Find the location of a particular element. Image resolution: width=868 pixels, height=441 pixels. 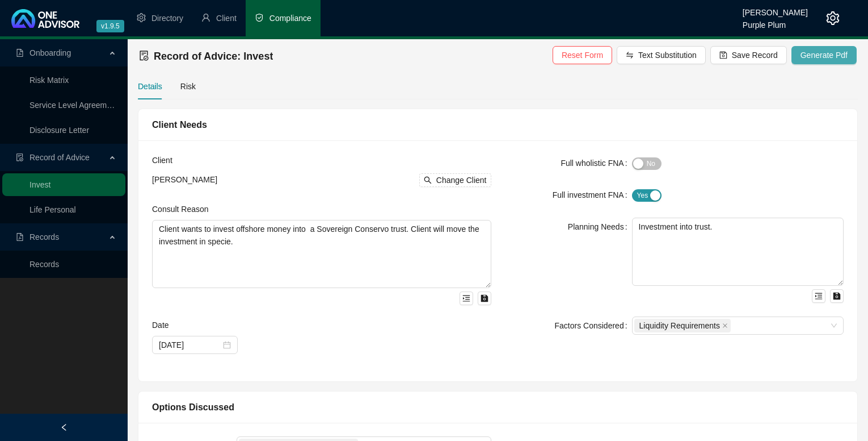

textarea: Investment into trust. is located at coordinates (738, 252).